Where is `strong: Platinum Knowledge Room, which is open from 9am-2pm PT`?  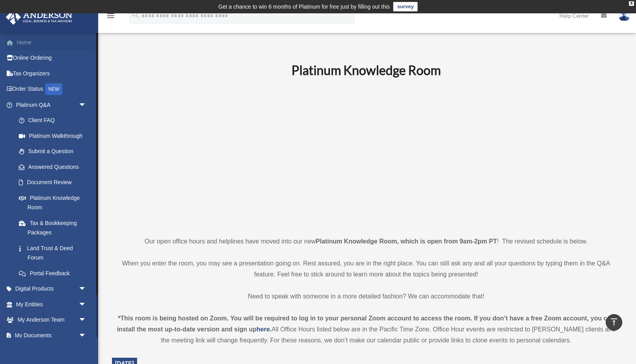 strong: Platinum Knowledge Room, which is open from 9am-2pm PT is located at coordinates (406, 241).